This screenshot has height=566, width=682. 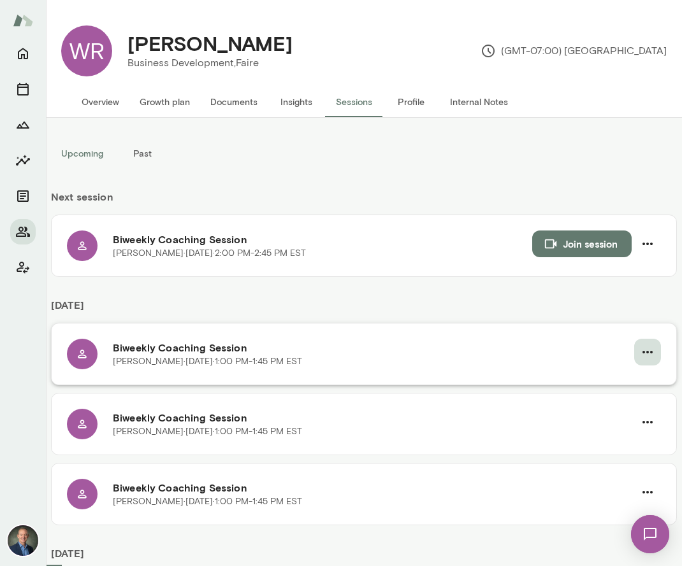 What do you see at coordinates (23, 54) in the screenshot?
I see `button: Home` at bounding box center [23, 54].